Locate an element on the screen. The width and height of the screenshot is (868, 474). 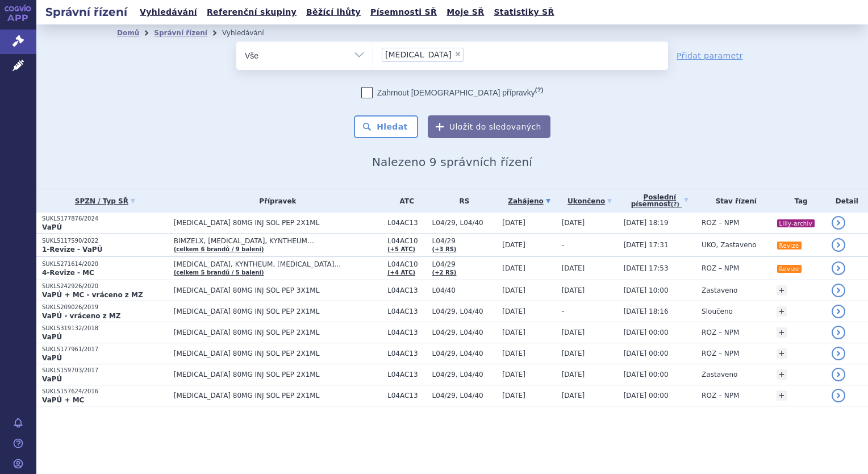
a: Statistiky SŘ is located at coordinates (524, 12).